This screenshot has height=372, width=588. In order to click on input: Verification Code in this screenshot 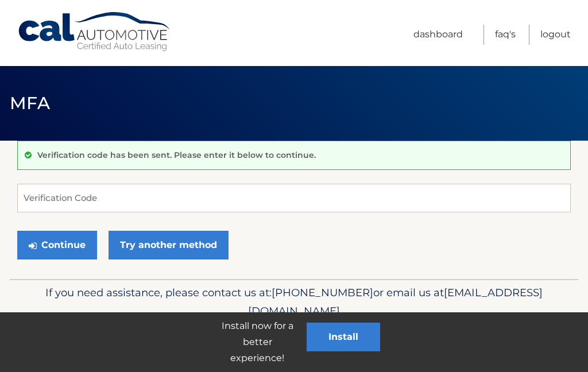, I will do `click(294, 198)`.